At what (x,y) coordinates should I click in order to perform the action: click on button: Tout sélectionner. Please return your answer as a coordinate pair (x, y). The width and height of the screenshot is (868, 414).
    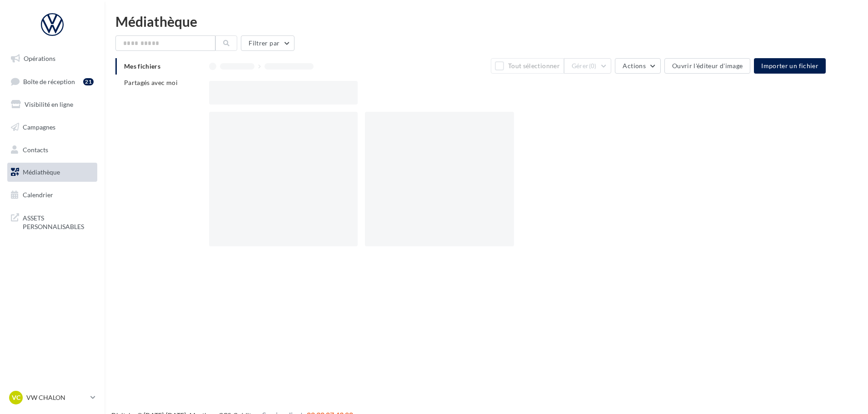
    Looking at the image, I should click on (527, 66).